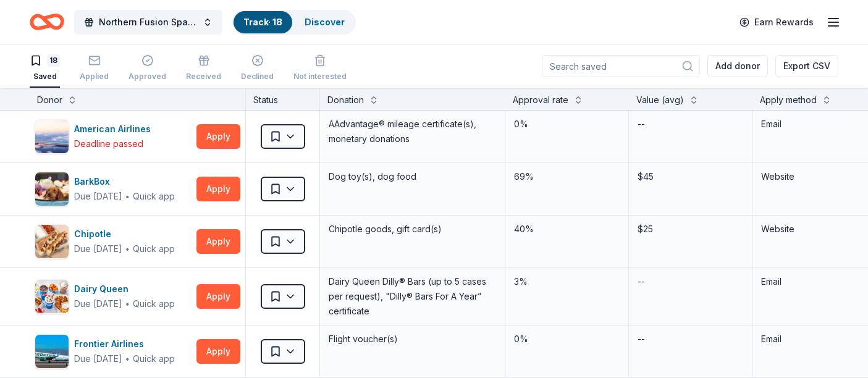  I want to click on img: Image for BarkBox, so click(52, 189).